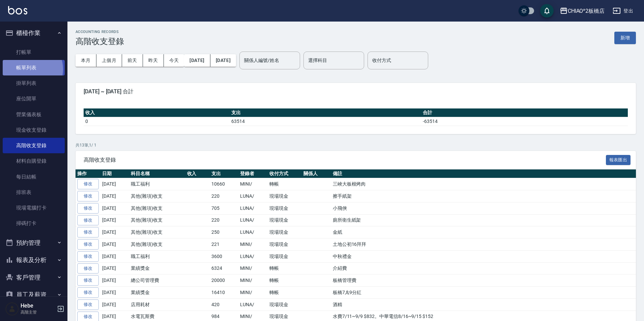 The height and width of the screenshot is (321, 644). What do you see at coordinates (224, 245) in the screenshot?
I see `td: 221` at bounding box center [224, 245].